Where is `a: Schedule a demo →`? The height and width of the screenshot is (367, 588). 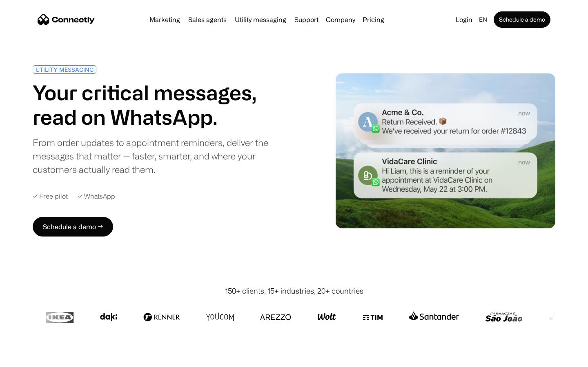 a: Schedule a demo → is located at coordinates (73, 227).